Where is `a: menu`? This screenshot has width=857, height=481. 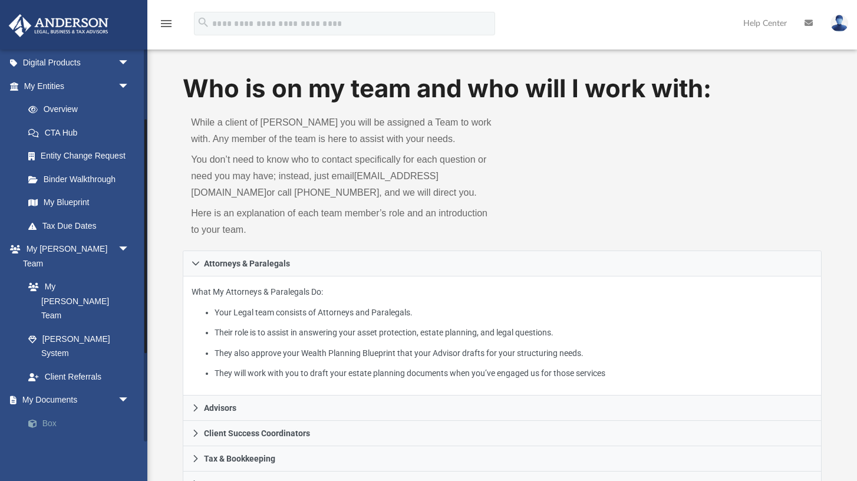
a: menu is located at coordinates (166, 27).